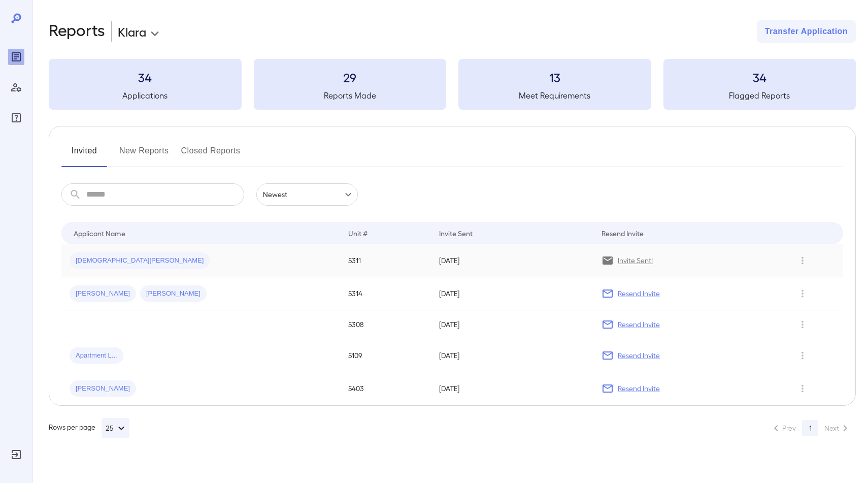 Image resolution: width=868 pixels, height=483 pixels. I want to click on span: Apartment L..., so click(96, 356).